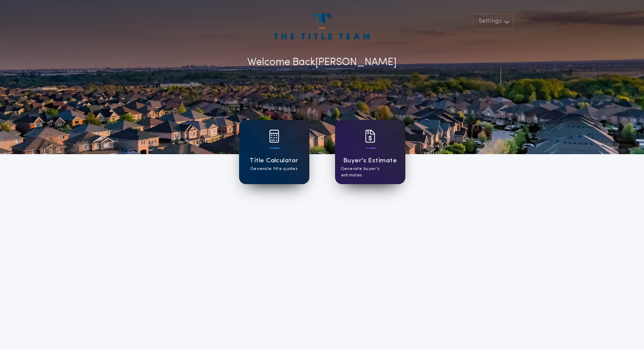 The width and height of the screenshot is (644, 349). Describe the element at coordinates (322, 27) in the screenshot. I see `img: account-logo` at that location.